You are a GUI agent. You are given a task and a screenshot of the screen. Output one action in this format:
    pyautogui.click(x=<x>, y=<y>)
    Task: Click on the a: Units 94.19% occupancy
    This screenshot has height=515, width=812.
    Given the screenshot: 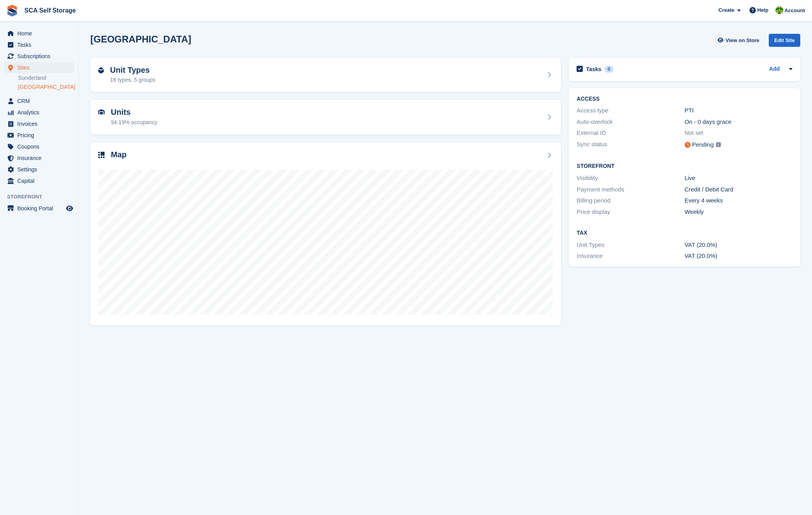 What is the action you would take?
    pyautogui.click(x=326, y=117)
    